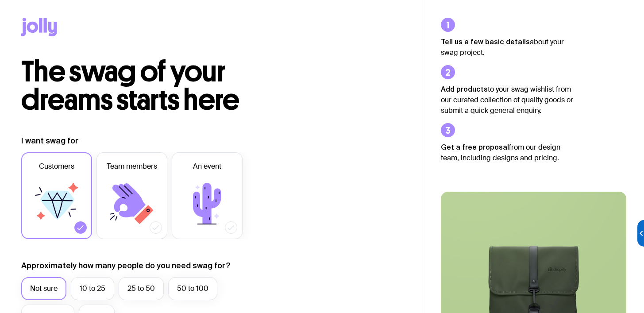 The width and height of the screenshot is (644, 313). What do you see at coordinates (507, 47) in the screenshot?
I see `p: about your swag project.` at bounding box center [507, 47].